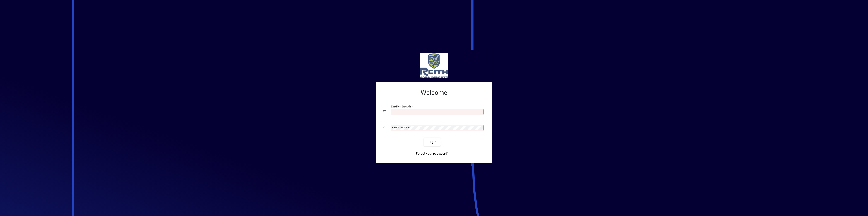  I want to click on h2: Welcome, so click(434, 93).